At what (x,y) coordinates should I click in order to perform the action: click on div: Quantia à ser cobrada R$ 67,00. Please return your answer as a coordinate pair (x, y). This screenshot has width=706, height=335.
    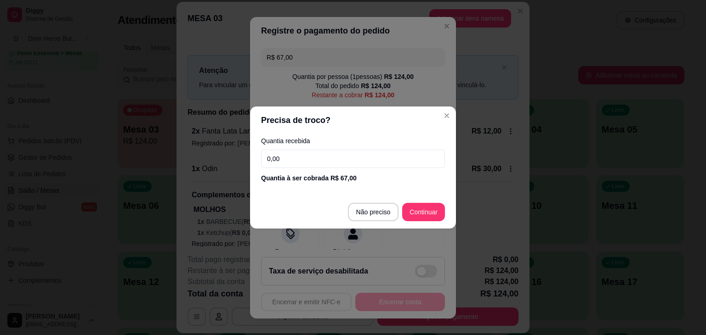
    Looking at the image, I should click on (353, 178).